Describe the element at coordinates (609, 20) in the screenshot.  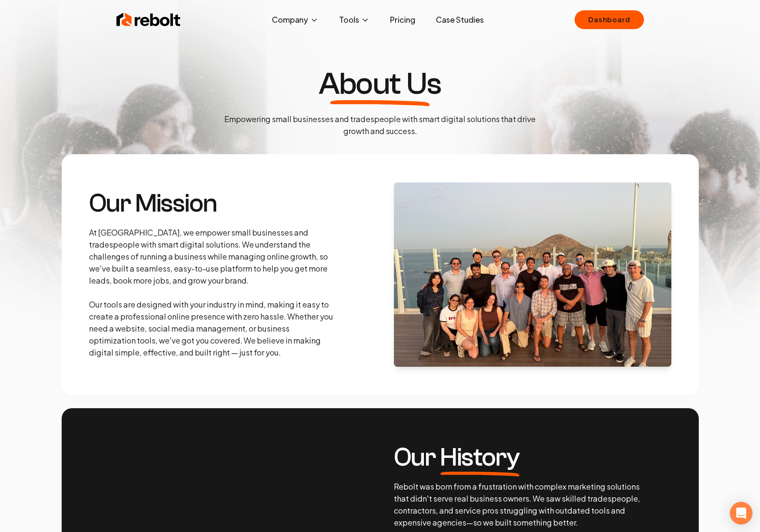
I see `a: Dashboard` at that location.